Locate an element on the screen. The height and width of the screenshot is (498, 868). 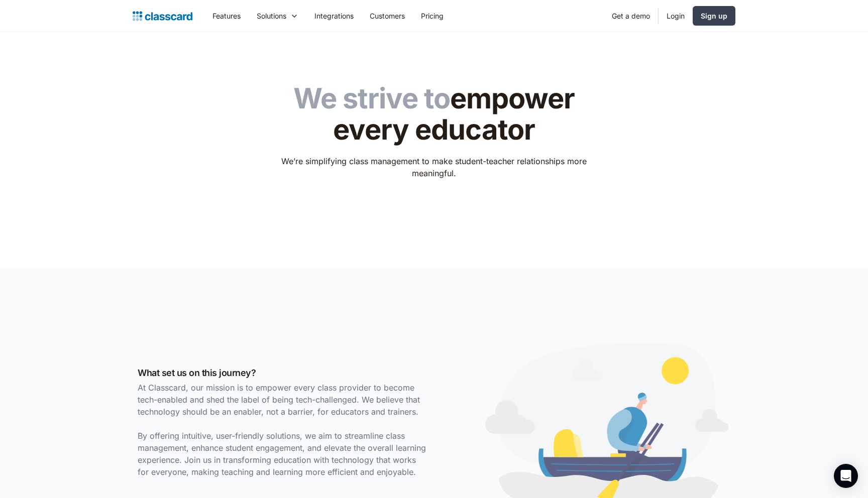
span: We strive to is located at coordinates (371, 99).